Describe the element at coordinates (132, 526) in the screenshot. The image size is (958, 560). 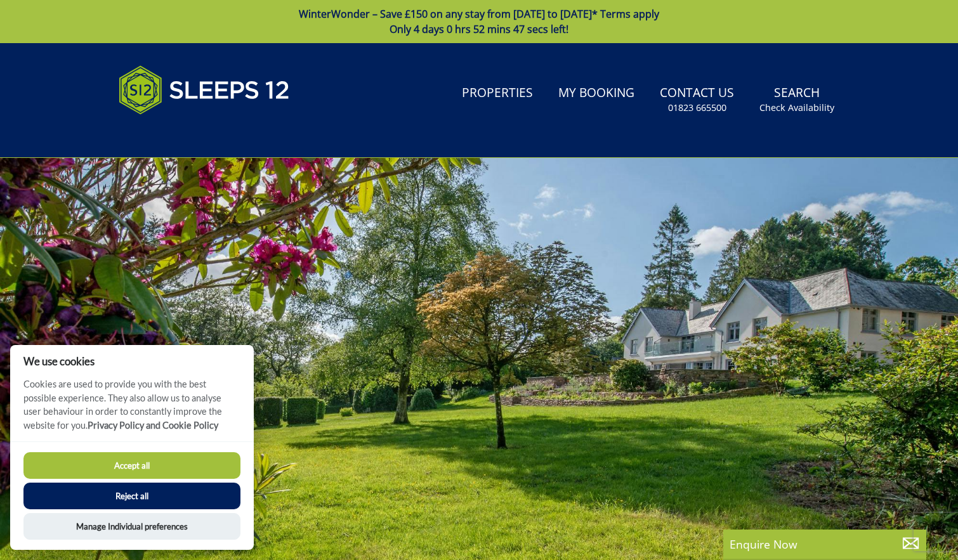
I see `button: Manage Individual preferences` at that location.